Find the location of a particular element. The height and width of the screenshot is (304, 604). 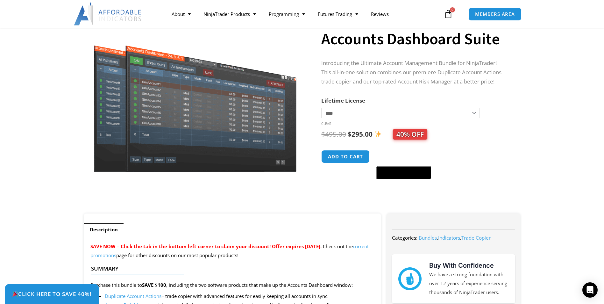

bdi: 495.00 is located at coordinates (334, 134).